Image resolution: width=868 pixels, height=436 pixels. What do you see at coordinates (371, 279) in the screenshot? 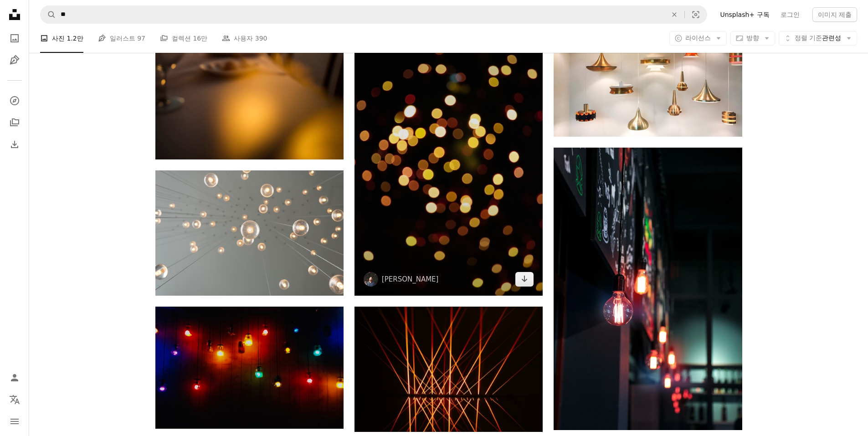
I see `a: Thilak Mohan의 프로필로 이동` at bounding box center [371, 279].